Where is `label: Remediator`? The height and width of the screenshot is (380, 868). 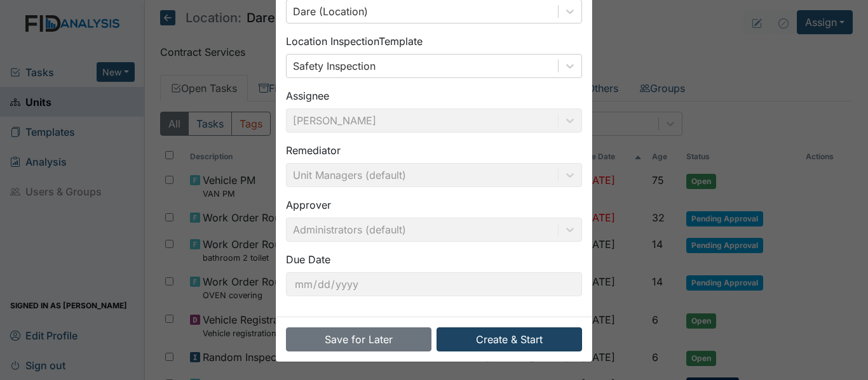
label: Remediator is located at coordinates (313, 150).